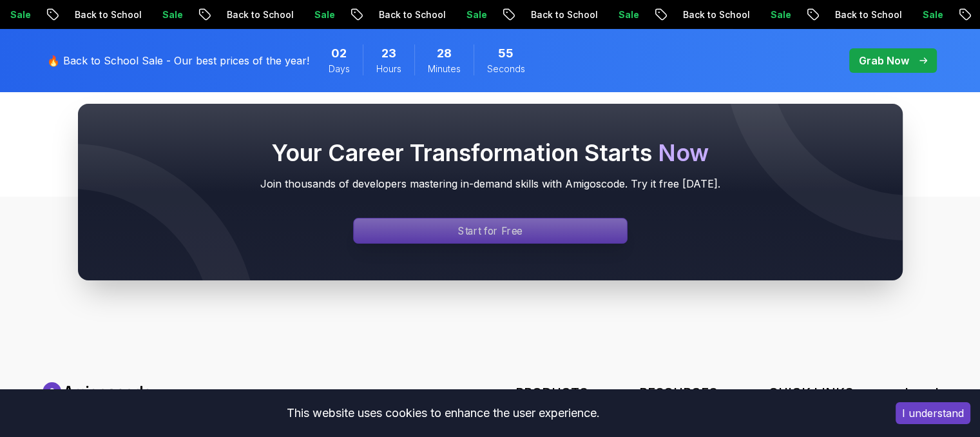  Describe the element at coordinates (444, 53) in the screenshot. I see `span: 28 Minutes` at that location.